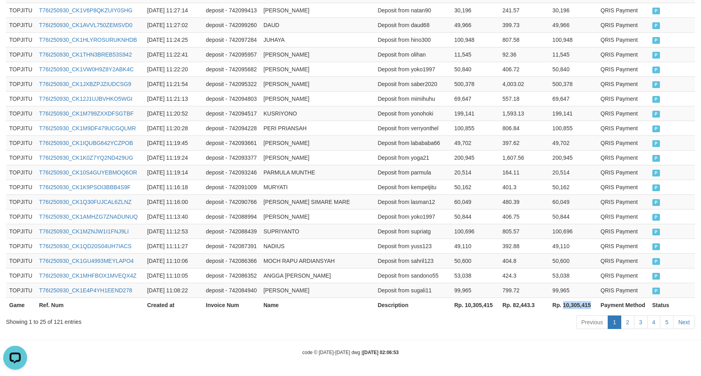 The width and height of the screenshot is (701, 376). What do you see at coordinates (524, 231) in the screenshot?
I see `td: 805.57` at bounding box center [524, 231].